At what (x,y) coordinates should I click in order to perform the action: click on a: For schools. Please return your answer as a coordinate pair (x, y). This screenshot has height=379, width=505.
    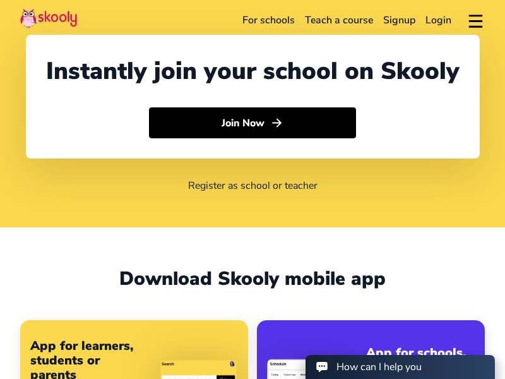
    Looking at the image, I should click on (268, 20).